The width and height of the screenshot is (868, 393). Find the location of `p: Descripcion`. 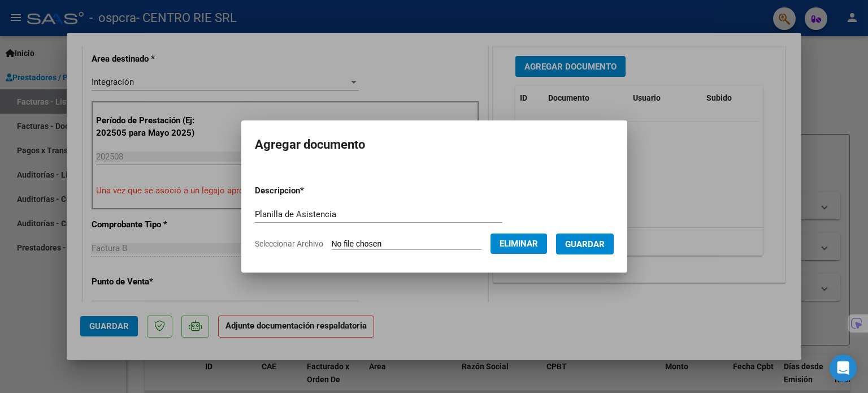

p: Descripcion is located at coordinates (309, 191).